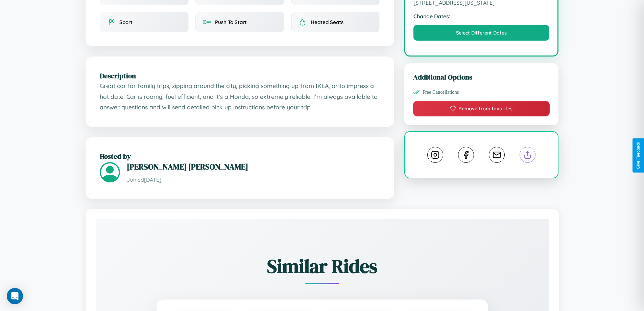  Describe the element at coordinates (126, 22) in the screenshot. I see `span: Sport` at that location.